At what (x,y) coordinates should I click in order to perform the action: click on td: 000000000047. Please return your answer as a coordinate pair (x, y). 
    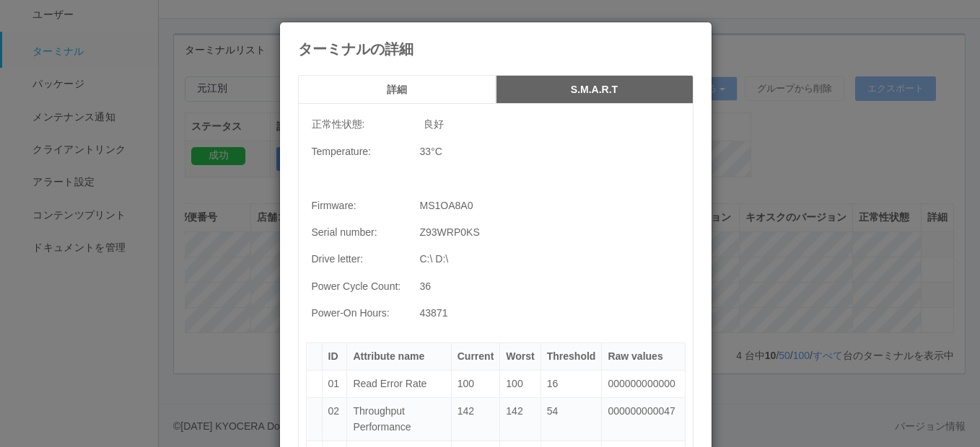
    Looking at the image, I should click on (643, 419).